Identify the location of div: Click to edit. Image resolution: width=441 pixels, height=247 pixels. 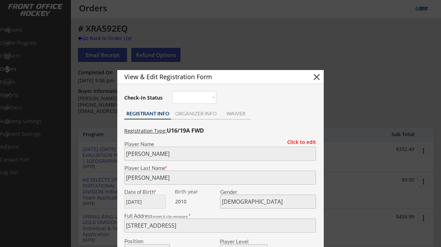
(299, 142).